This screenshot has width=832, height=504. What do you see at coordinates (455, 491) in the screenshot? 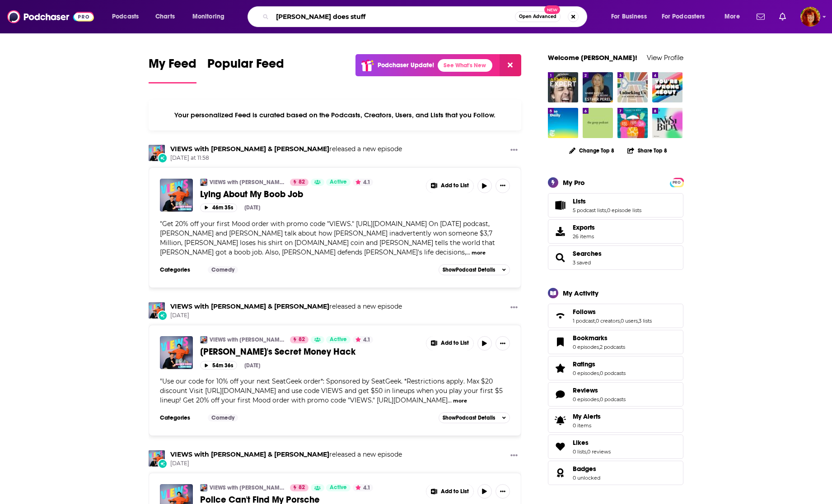
I see `span: Add to List` at bounding box center [455, 491].